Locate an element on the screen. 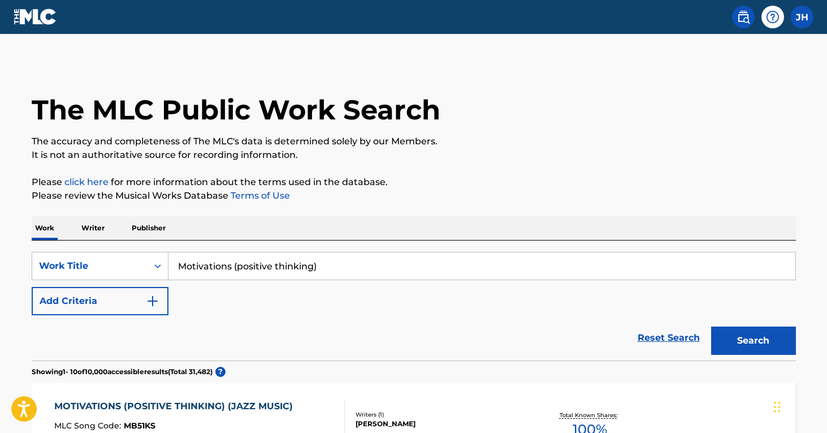 This screenshot has height=433, width=827. img: MLC Logo is located at coordinates (35, 16).